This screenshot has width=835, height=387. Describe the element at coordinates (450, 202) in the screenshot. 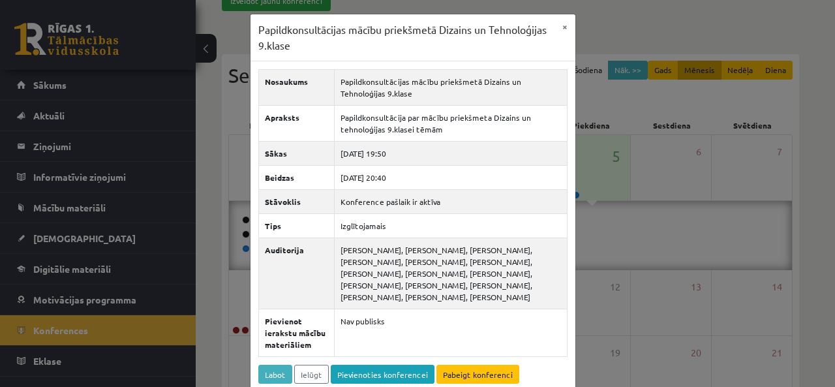

I see `td: Konference pašlaik ir aktīva` at that location.